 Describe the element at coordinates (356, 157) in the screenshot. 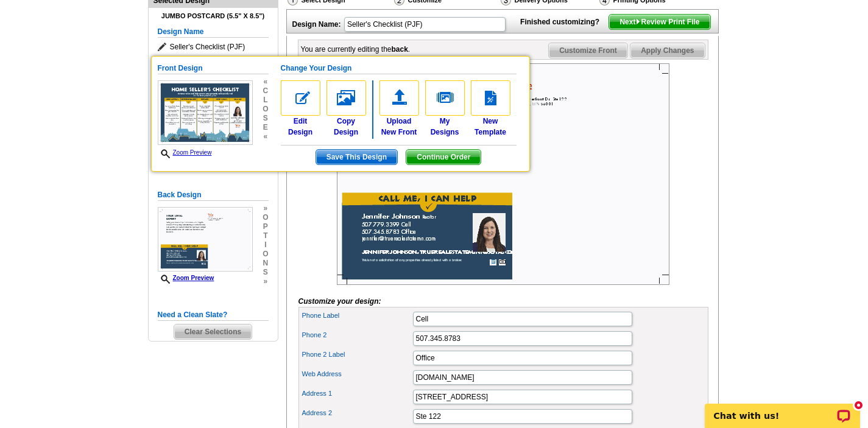

I see `button: Save This Design` at that location.